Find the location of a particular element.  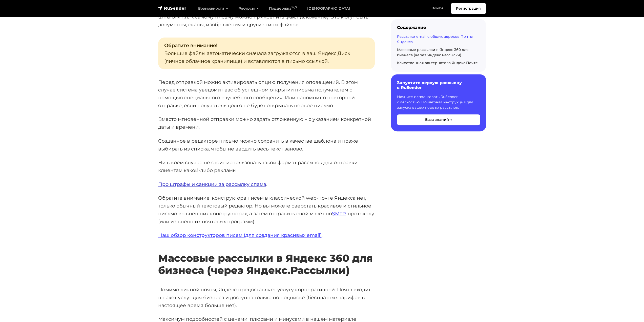

img: RuSender is located at coordinates (173, 8).